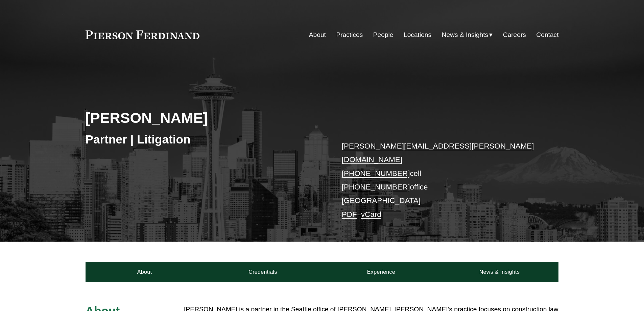 The width and height of the screenshot is (644, 311). I want to click on a: People, so click(383, 35).